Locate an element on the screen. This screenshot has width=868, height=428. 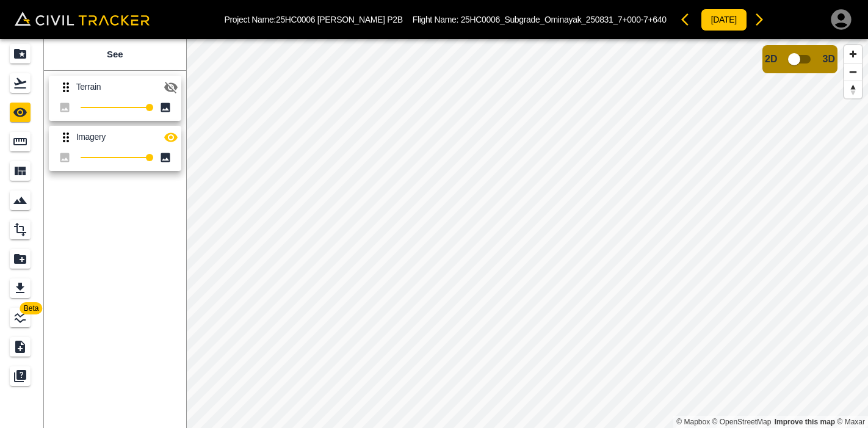
a: Map feedback is located at coordinates (805, 422).